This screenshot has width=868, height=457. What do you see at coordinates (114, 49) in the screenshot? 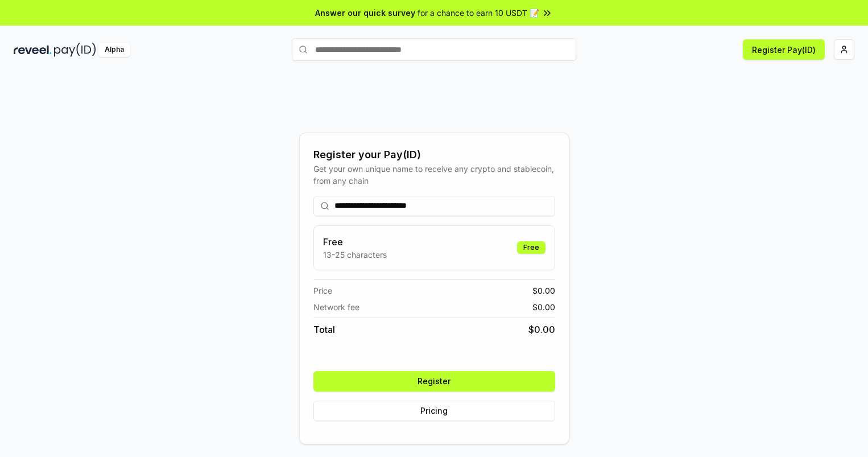
I see `div: Alpha` at bounding box center [114, 49].